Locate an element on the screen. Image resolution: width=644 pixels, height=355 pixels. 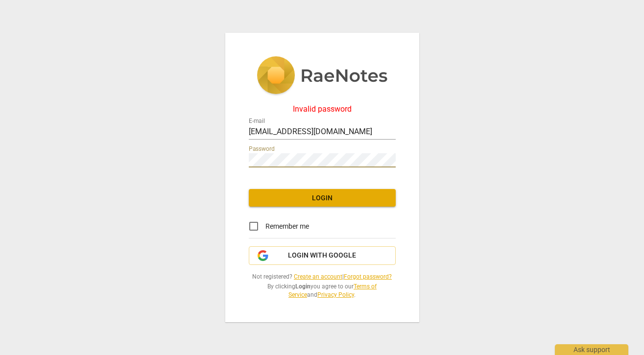
button: Login is located at coordinates (323, 198).